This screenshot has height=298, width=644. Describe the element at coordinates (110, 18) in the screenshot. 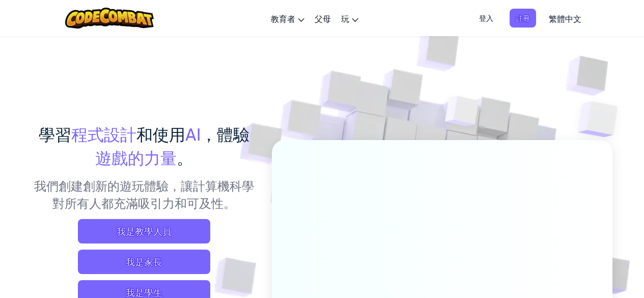

I see `img: CodeCombat logo` at that location.